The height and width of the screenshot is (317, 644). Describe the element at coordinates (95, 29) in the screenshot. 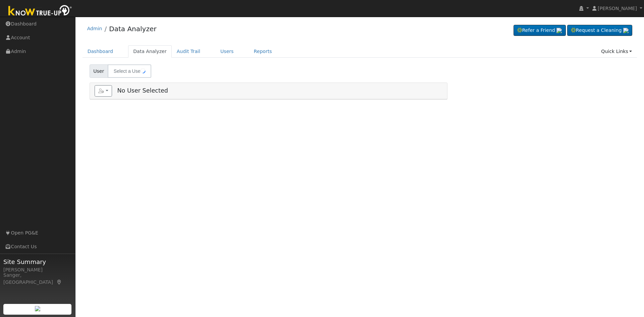

I see `a: Admin` at that location.